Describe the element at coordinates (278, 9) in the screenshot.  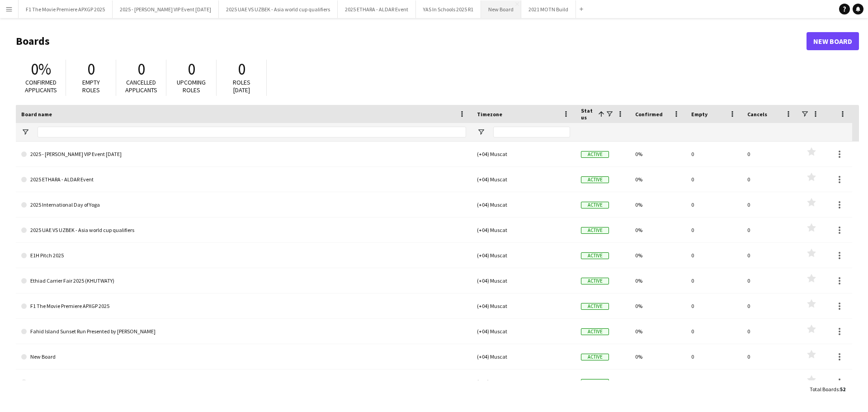
I see `button: 2025 UAE VS UZBEK - Asia world cup qualifiers` at that location.